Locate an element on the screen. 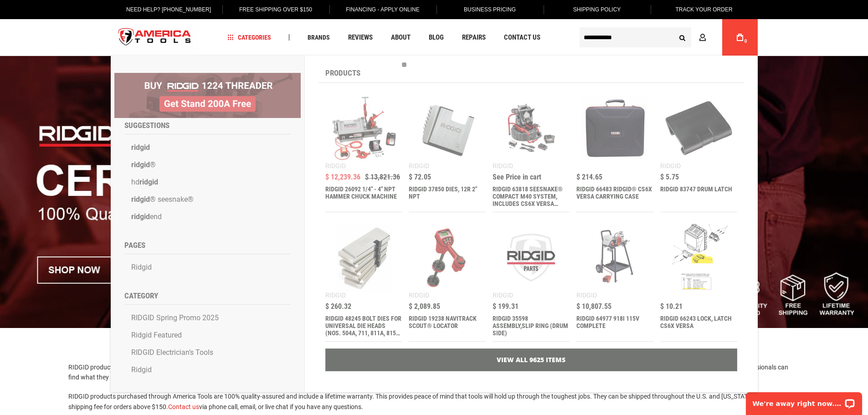  button: Open LiveChat chat widget is located at coordinates (110, 18).